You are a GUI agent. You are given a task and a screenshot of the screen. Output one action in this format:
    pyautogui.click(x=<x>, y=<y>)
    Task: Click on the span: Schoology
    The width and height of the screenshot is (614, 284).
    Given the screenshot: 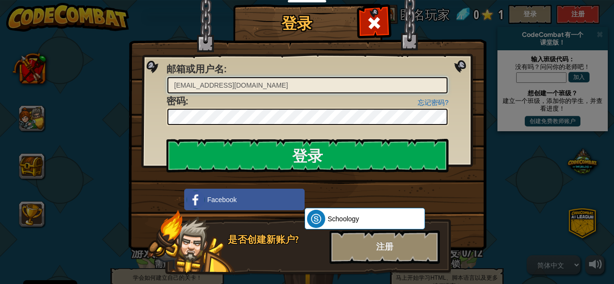 What is the action you would take?
    pyautogui.click(x=343, y=219)
    